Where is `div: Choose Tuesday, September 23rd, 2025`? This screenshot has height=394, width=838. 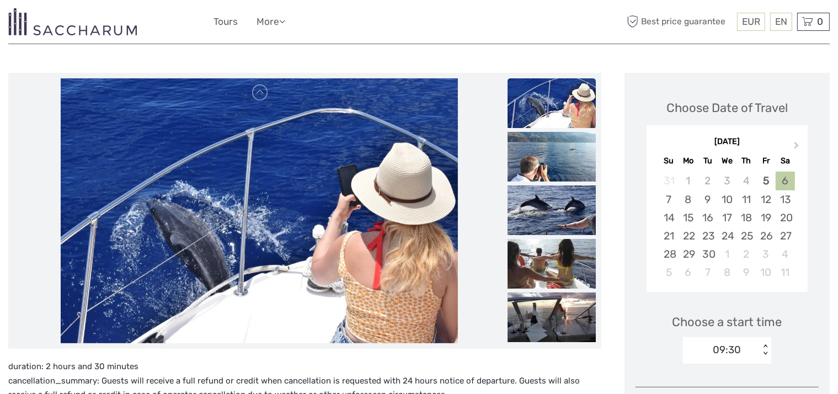
div: Choose Tuesday, September 23rd, 2025 is located at coordinates (707, 235).